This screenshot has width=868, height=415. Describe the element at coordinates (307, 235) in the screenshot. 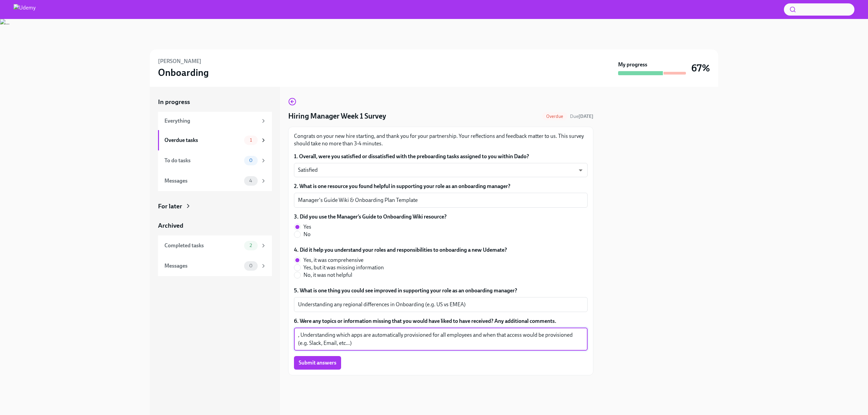

I see `span: No` at that location.